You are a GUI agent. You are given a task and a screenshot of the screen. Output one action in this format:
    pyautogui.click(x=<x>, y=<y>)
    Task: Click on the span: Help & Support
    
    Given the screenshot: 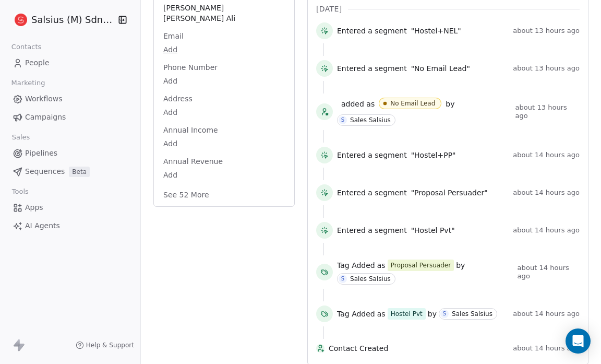 What is the action you would take?
    pyautogui.click(x=110, y=345)
    